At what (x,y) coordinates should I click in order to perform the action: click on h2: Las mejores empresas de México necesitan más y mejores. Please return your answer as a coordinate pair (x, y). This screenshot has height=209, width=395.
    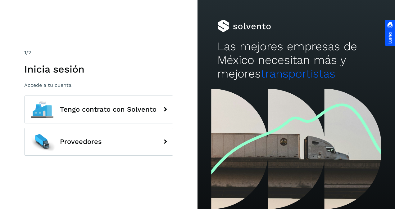
    Looking at the image, I should click on (296, 60).